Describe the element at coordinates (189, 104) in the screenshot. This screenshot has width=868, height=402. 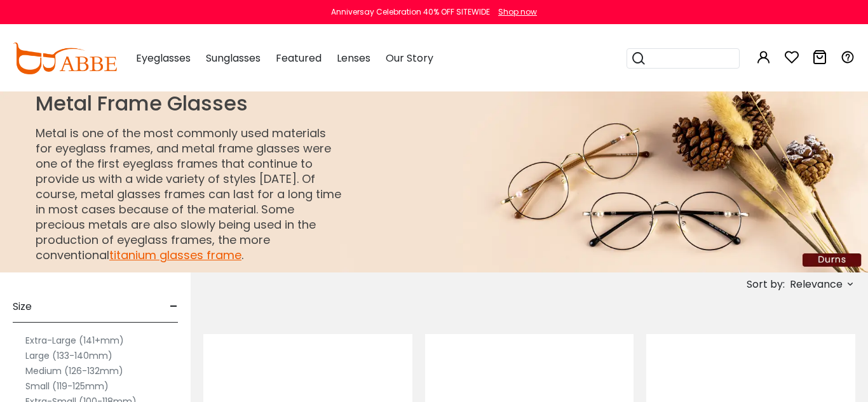
I see `h1: Metal Frame Glasses` at that location.